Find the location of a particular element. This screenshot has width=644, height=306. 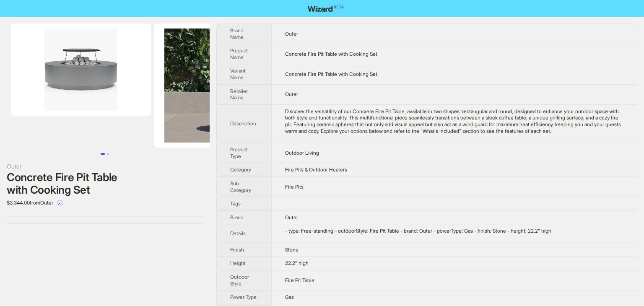

span: Stone is located at coordinates (292, 249).